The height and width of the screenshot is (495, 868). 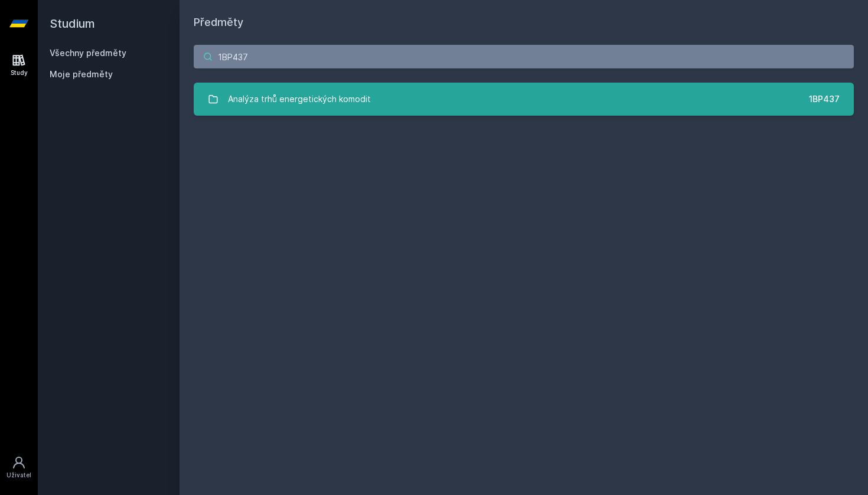 I want to click on div: Analýza trhů energetických komodit, so click(x=299, y=99).